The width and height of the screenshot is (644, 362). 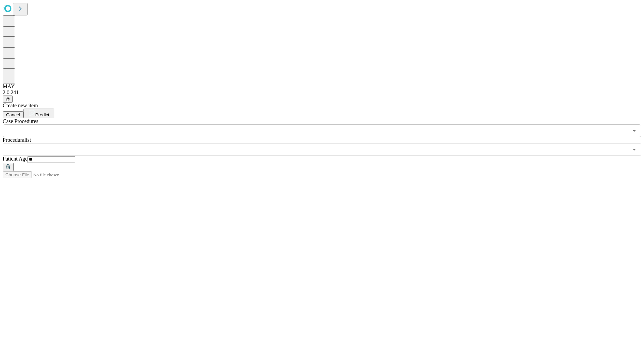 What do you see at coordinates (39, 113) in the screenshot?
I see `button: Predict` at bounding box center [39, 113].